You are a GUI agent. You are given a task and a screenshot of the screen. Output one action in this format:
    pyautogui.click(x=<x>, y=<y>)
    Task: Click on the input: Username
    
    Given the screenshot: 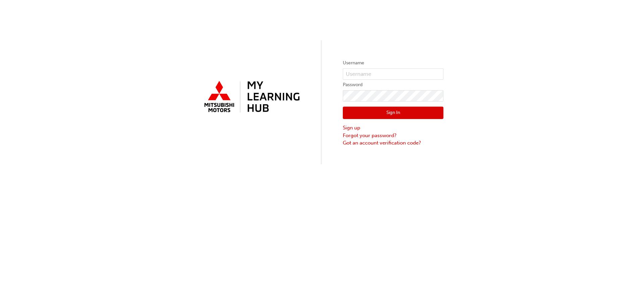 What is the action you would take?
    pyautogui.click(x=393, y=74)
    